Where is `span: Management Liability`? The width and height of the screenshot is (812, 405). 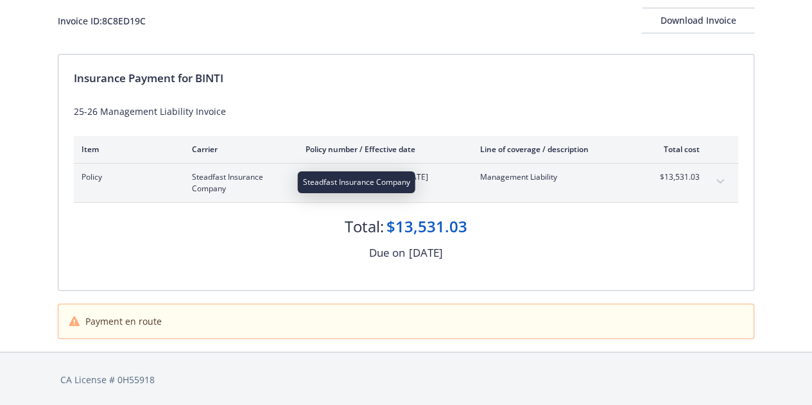
span: Management Liability is located at coordinates (555, 177).